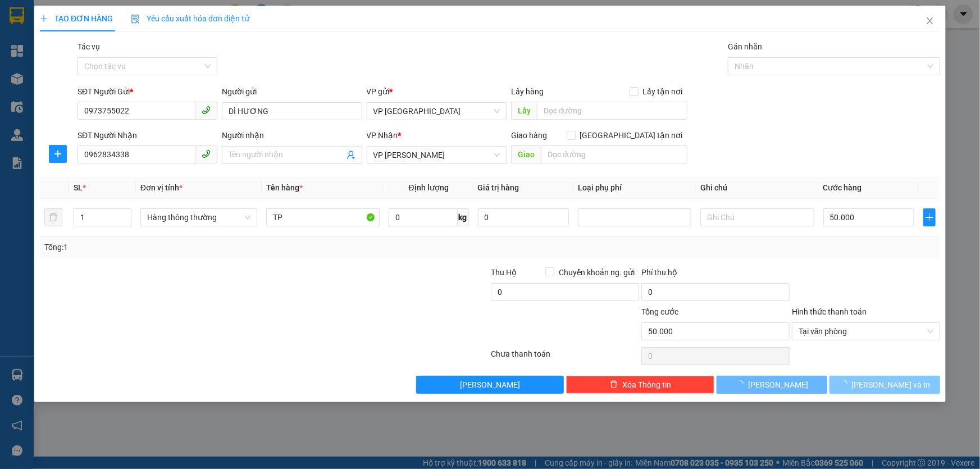  What do you see at coordinates (635, 187) in the screenshot?
I see `th: Loại phụ phí` at bounding box center [635, 187].